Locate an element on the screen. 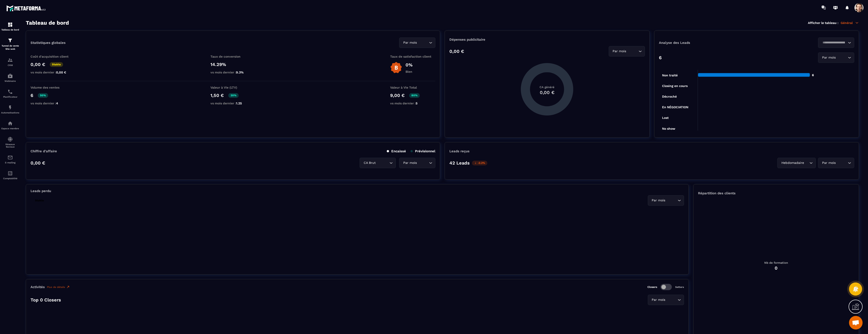  a: formationformationCRM is located at coordinates (10, 62).